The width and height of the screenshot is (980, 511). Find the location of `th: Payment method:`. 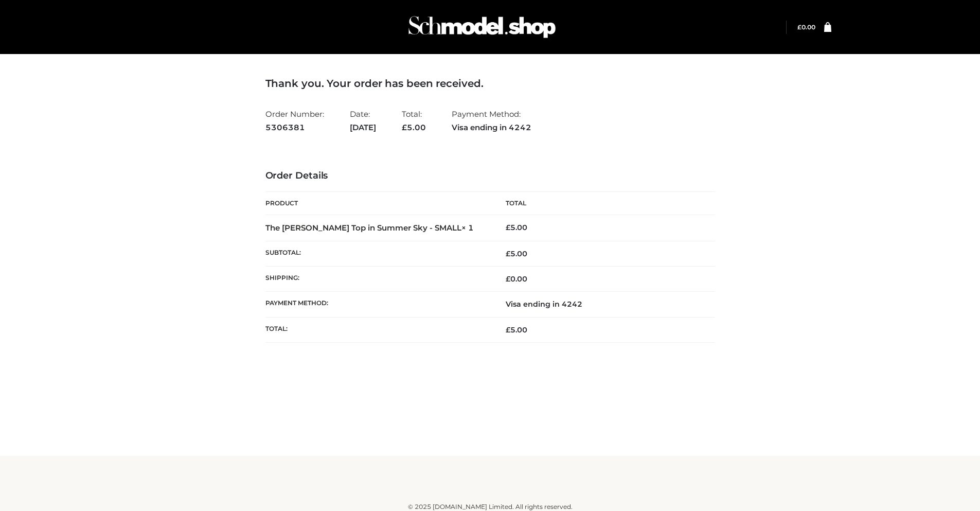

th: Payment method: is located at coordinates (378, 304).